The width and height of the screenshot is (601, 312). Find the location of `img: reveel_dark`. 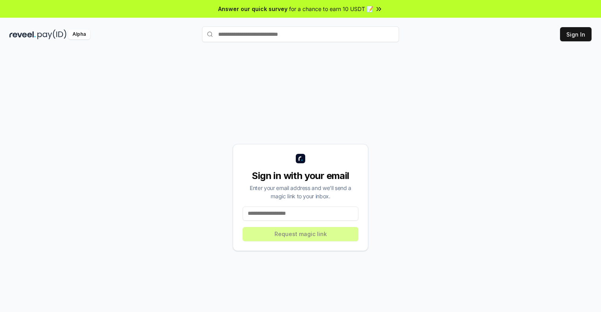

img: reveel_dark is located at coordinates (22, 34).